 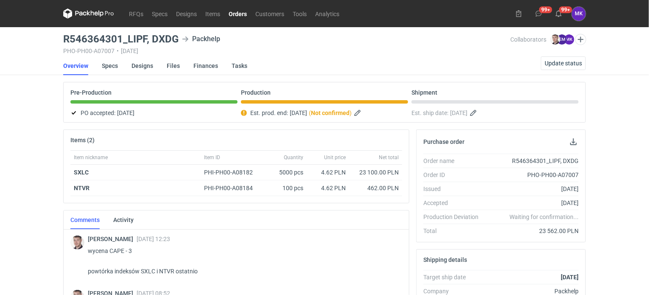 I want to click on svg: Packhelp Pro, so click(x=89, y=14).